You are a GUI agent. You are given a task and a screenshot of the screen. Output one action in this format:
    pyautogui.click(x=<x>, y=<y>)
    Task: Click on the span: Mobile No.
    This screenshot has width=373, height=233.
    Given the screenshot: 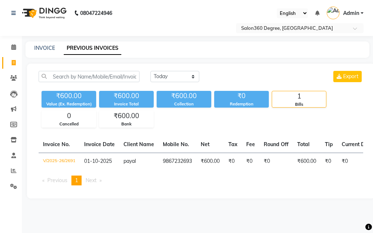 What is the action you would take?
    pyautogui.click(x=176, y=145)
    